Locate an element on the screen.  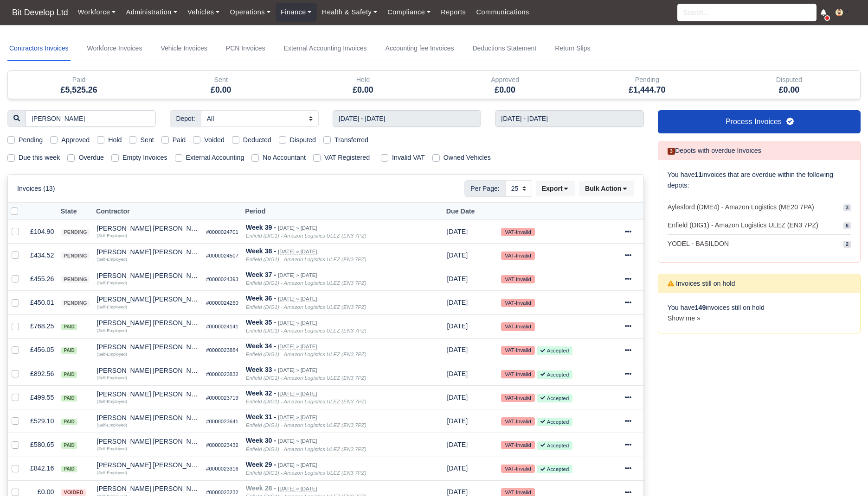
a: PCN Invoices is located at coordinates (246, 48).